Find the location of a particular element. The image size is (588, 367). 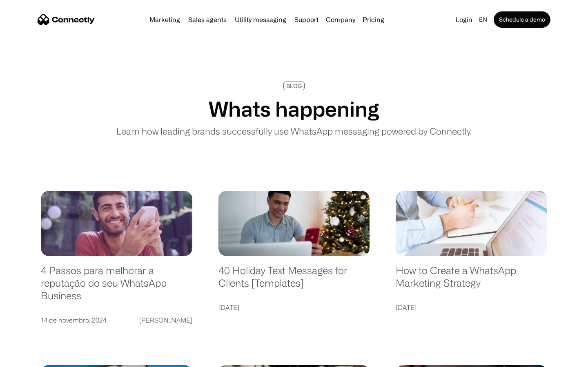

aside: Language selected: English is located at coordinates (29, 359).